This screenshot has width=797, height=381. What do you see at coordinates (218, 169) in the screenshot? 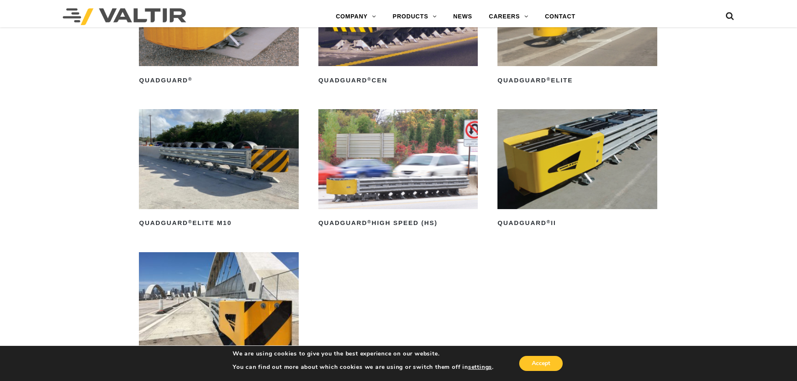
I see `a: QuadGuard®Elite M10` at bounding box center [218, 169].